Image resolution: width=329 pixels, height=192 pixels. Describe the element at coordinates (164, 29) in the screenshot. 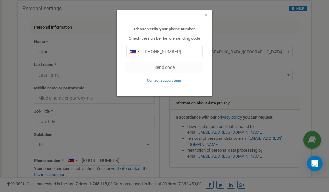

I see `b: Please verify your phone number` at that location.